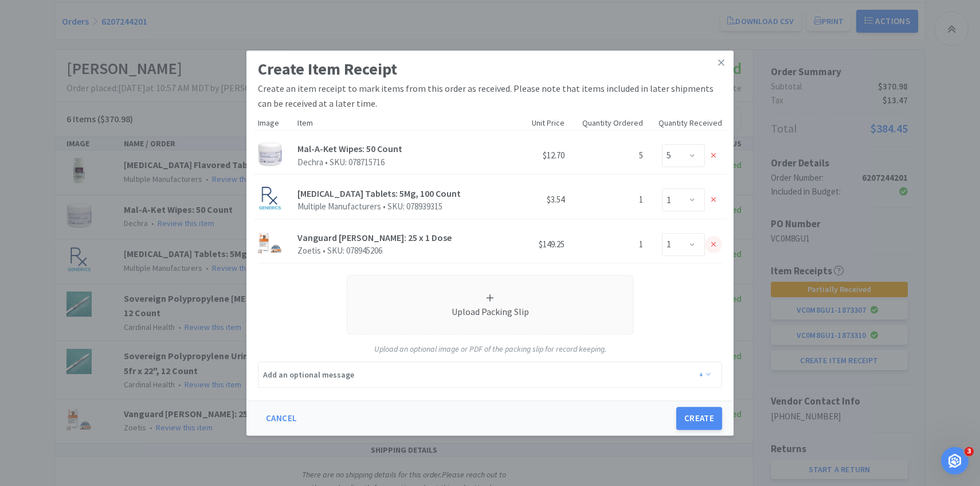 The height and width of the screenshot is (486, 980). I want to click on img: 7622714e557f461eb1bf1903b6ba4106_76180.jpeg, so click(270, 153).